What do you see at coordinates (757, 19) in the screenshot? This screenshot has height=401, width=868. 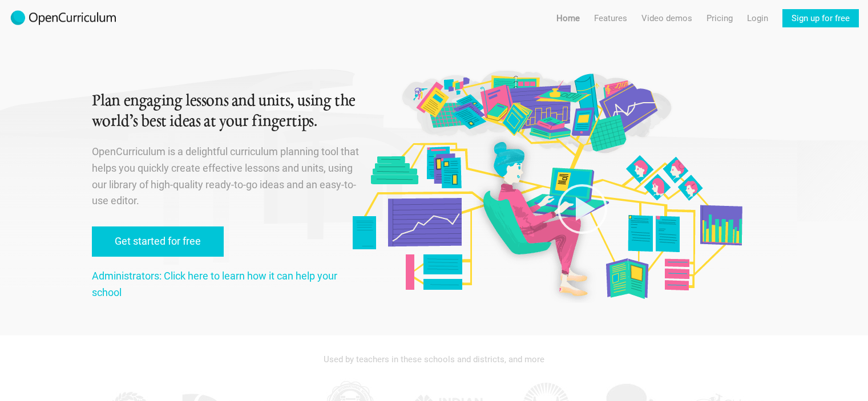 I see `a: Login` at bounding box center [757, 19].